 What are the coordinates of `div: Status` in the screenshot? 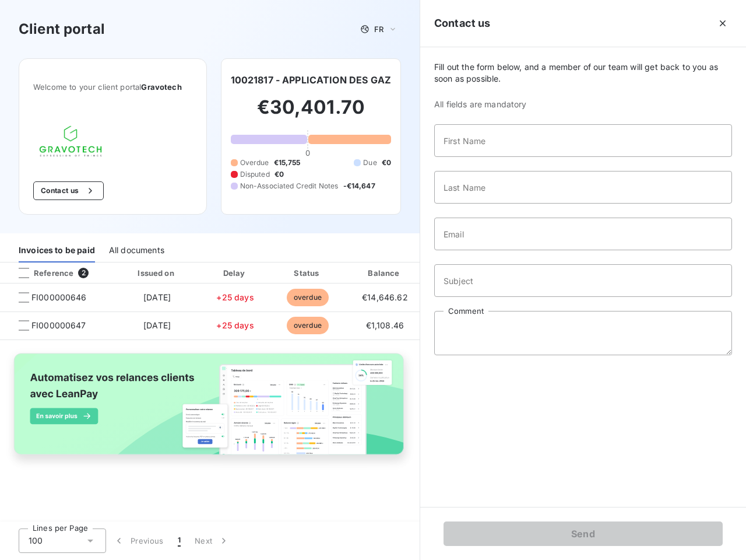 It's located at (307, 273).